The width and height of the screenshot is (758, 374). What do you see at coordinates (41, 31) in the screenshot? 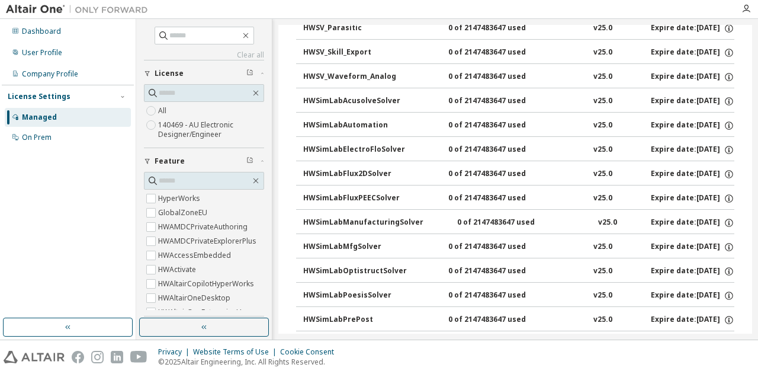
I see `div: Dashboard` at bounding box center [41, 31].